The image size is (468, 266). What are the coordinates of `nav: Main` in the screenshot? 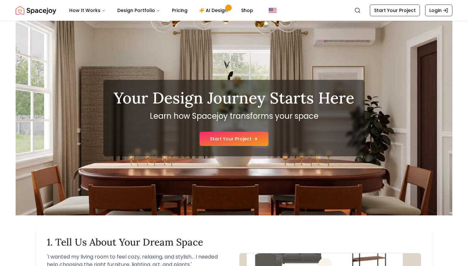 It's located at (161, 10).